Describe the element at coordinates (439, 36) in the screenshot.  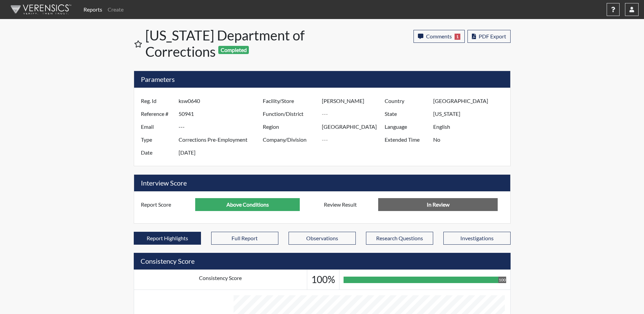
I see `button: Comments1` at that location.